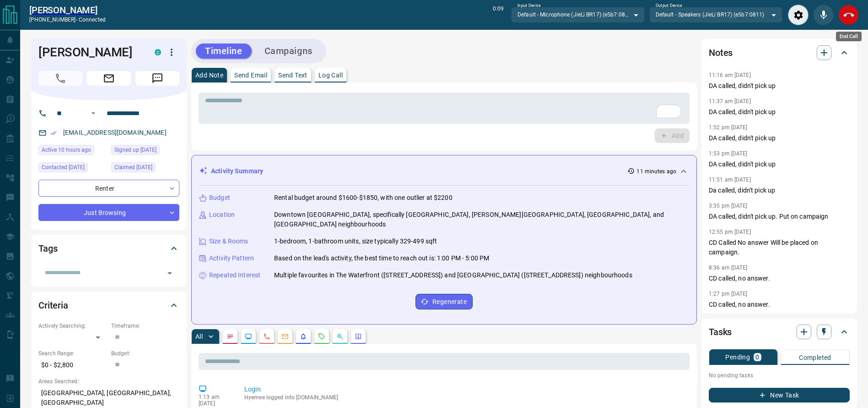 The image size is (868, 408). Describe the element at coordinates (109, 248) in the screenshot. I see `div: Tags` at that location.